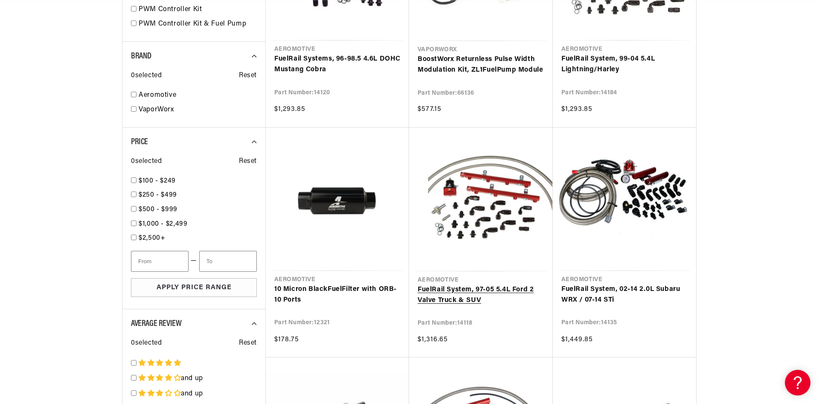  Describe the element at coordinates (197, 10) in the screenshot. I see `a: PWM Controller Kit` at that location.